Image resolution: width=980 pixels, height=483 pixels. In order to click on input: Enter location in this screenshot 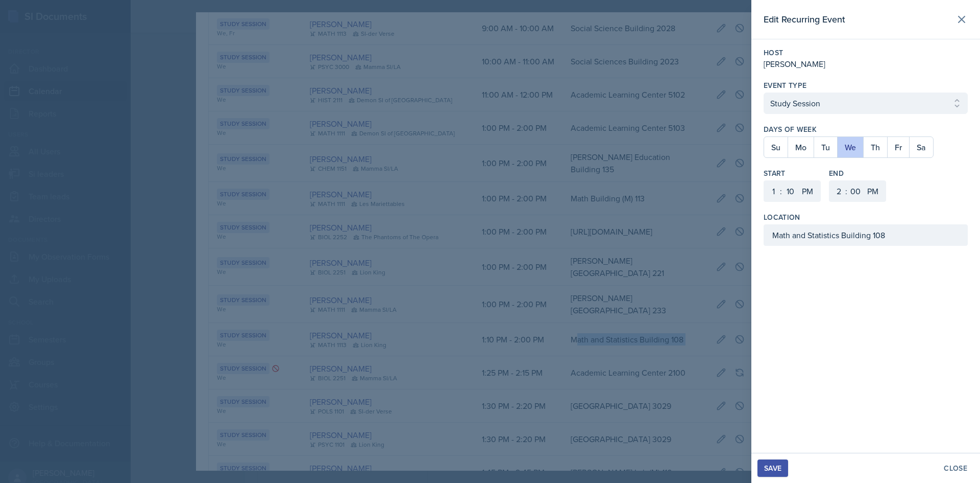, I will do `click(866, 235)`.